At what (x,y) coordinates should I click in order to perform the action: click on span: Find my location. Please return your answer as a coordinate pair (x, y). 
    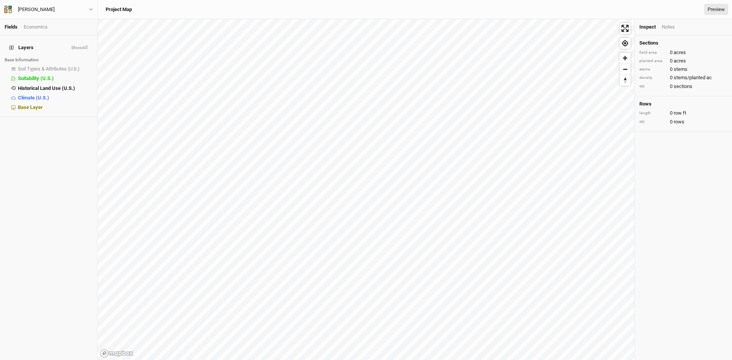
    Looking at the image, I should click on (625, 43).